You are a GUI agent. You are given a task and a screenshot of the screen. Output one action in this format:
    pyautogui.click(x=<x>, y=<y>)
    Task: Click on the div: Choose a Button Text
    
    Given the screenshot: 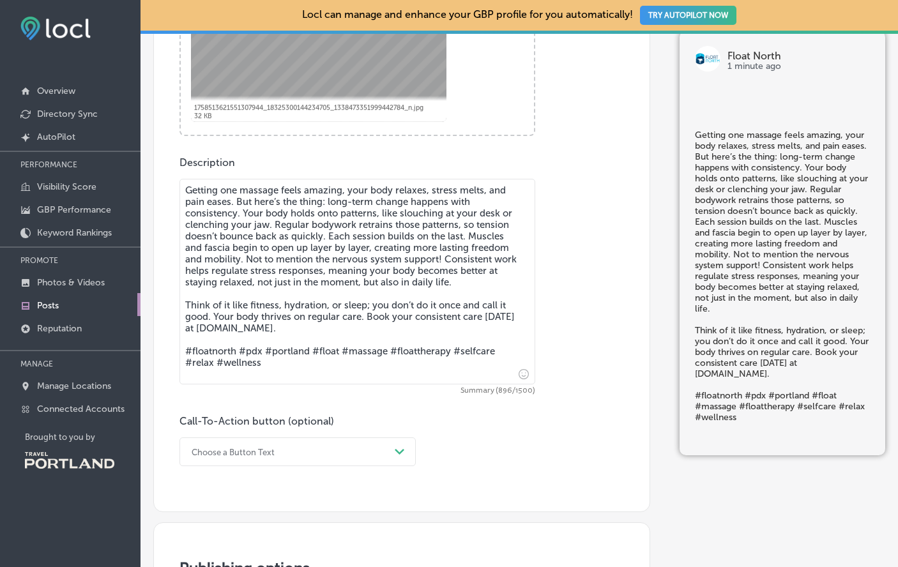 What is the action you would take?
    pyautogui.click(x=233, y=452)
    